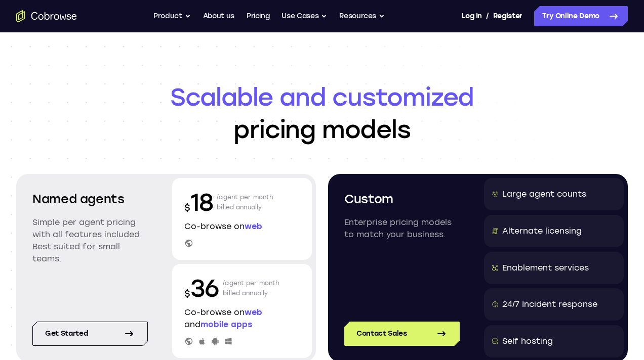  Describe the element at coordinates (362, 16) in the screenshot. I see `button: Resources` at that location.